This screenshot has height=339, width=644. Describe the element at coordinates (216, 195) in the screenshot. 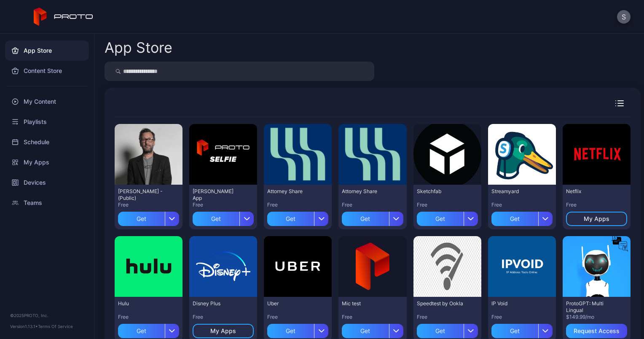

I see `div: David Selfie App` at that location.